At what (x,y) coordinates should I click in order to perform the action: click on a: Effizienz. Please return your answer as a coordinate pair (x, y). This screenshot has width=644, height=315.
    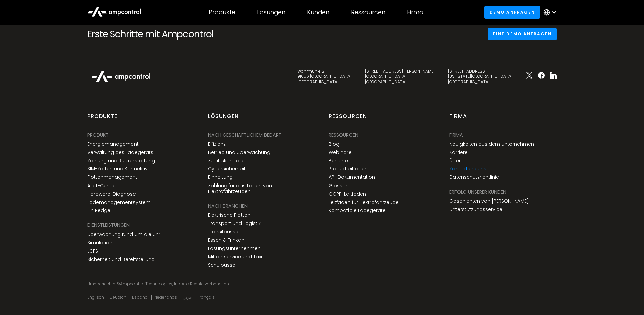
    Looking at the image, I should click on (217, 144).